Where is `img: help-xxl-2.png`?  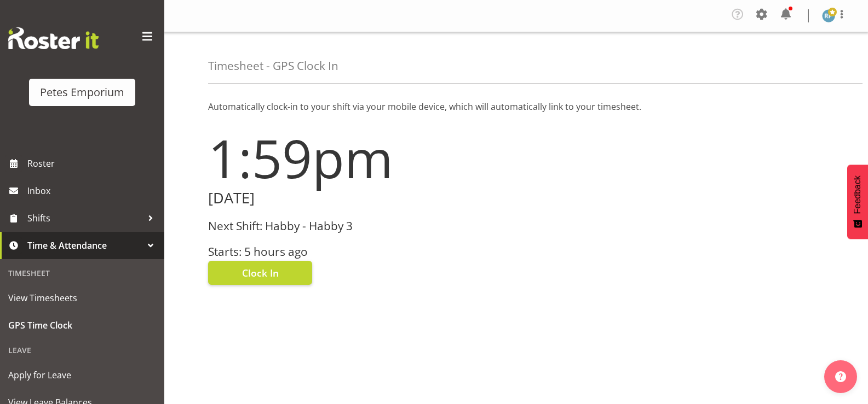
img: help-xxl-2.png is located at coordinates (840, 377).